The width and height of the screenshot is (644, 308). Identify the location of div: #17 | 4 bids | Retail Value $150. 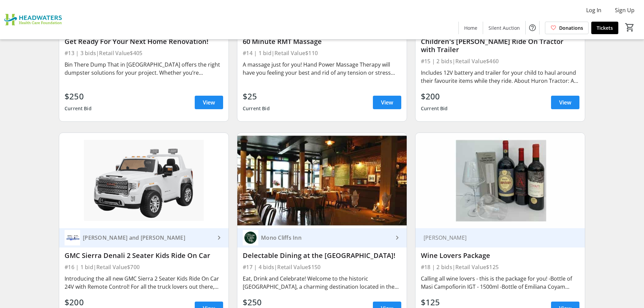
(322, 267).